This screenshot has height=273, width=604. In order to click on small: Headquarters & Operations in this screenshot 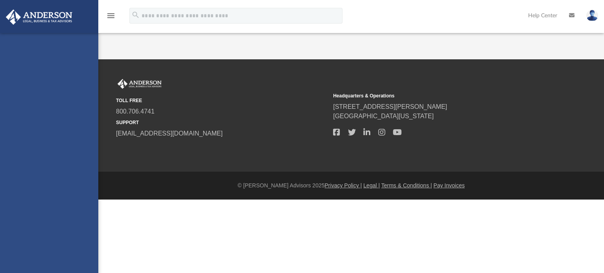, I will do `click(439, 96)`.